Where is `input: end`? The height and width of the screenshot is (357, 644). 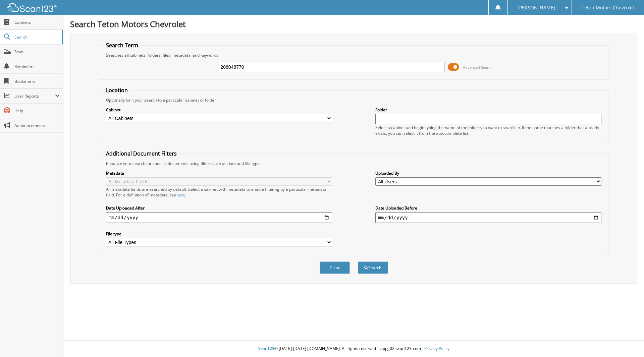 input: end is located at coordinates (488, 217).